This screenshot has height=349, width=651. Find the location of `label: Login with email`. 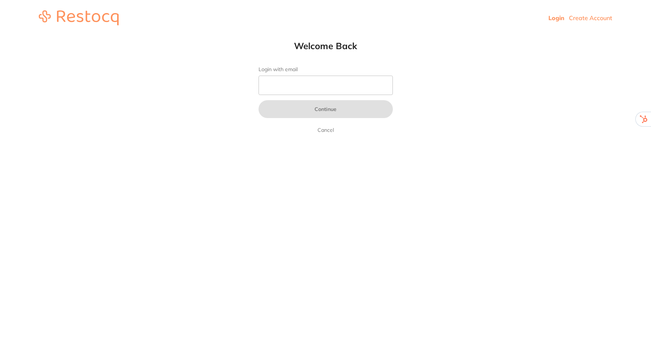

label: Login with email is located at coordinates (326, 69).